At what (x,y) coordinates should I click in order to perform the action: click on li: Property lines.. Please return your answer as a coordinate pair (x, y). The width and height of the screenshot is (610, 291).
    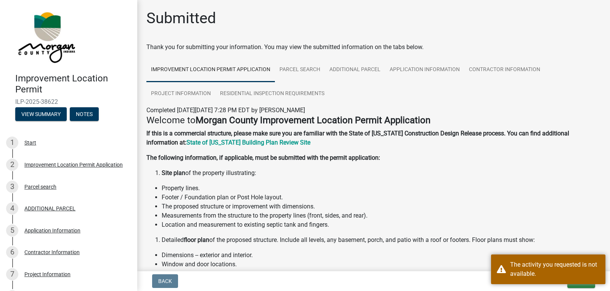
    Looking at the image, I should click on (381, 189).